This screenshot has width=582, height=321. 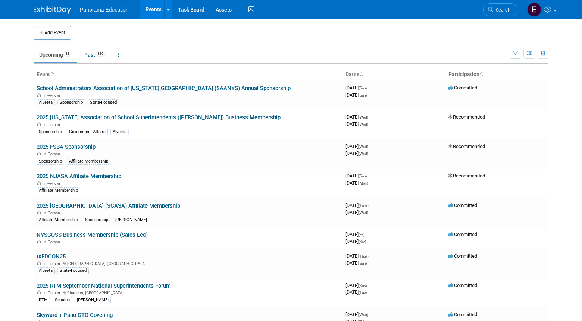 I want to click on div: Government Affairs, so click(x=87, y=132).